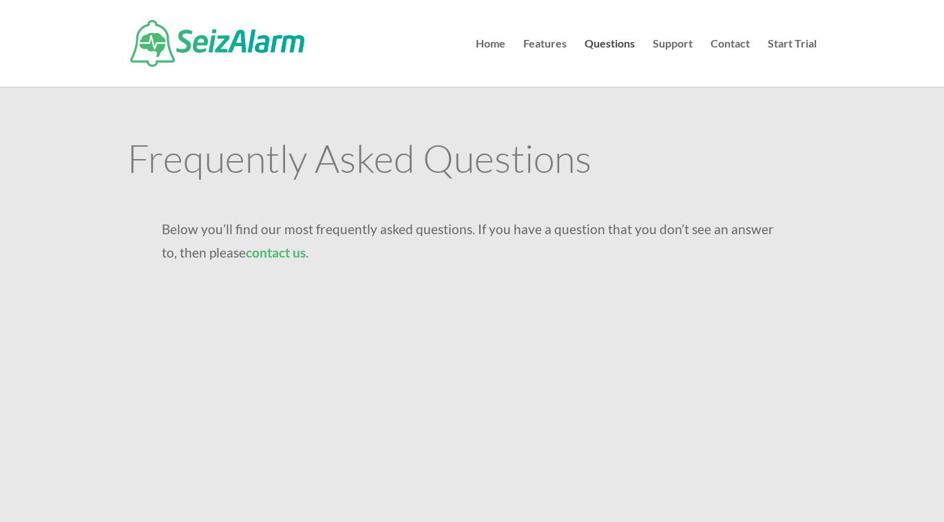  What do you see at coordinates (472, 241) in the screenshot?
I see `p: Below you’ll find our most frequently asked questions. If you have a question that you don’t see ...` at bounding box center [472, 241].